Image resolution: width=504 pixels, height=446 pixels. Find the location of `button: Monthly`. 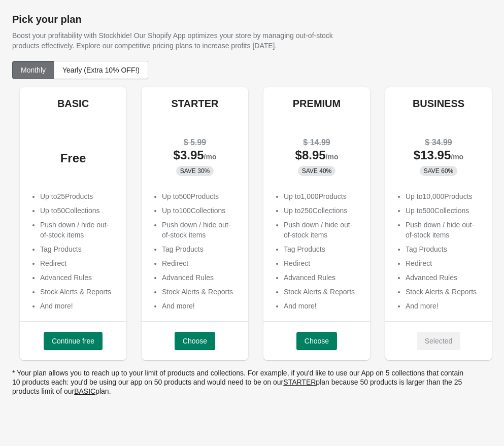

button: Monthly is located at coordinates (33, 70).